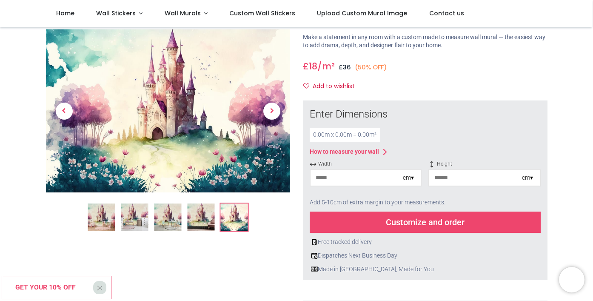  What do you see at coordinates (446, 13) in the screenshot?
I see `span: Contact us` at bounding box center [446, 13].